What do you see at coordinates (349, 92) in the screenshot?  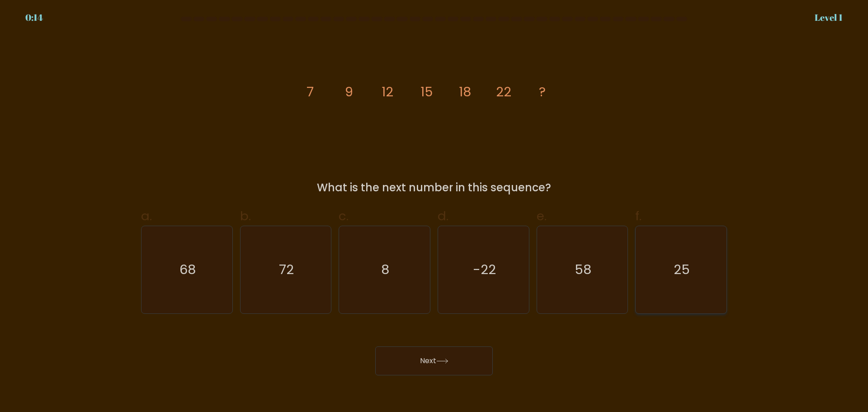 I see `tspan: 9` at bounding box center [349, 92].